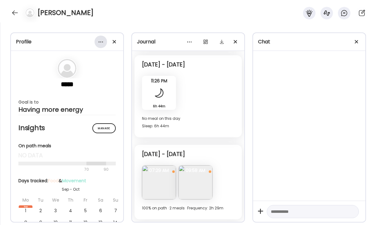 This screenshot has height=225, width=376. What do you see at coordinates (106, 169) in the screenshot?
I see `div: 90` at bounding box center [106, 169].